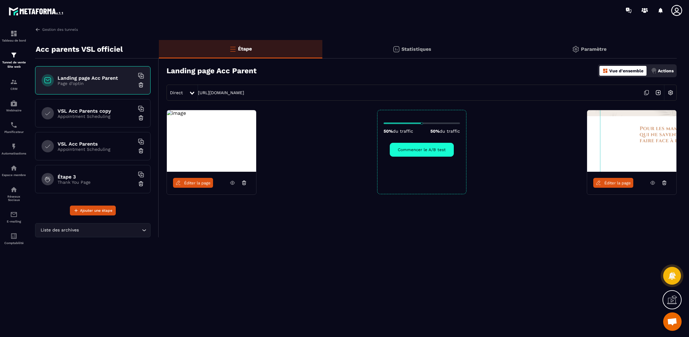 This screenshot has height=337, width=689. Describe the element at coordinates (14, 236) in the screenshot. I see `img: accountant` at that location.